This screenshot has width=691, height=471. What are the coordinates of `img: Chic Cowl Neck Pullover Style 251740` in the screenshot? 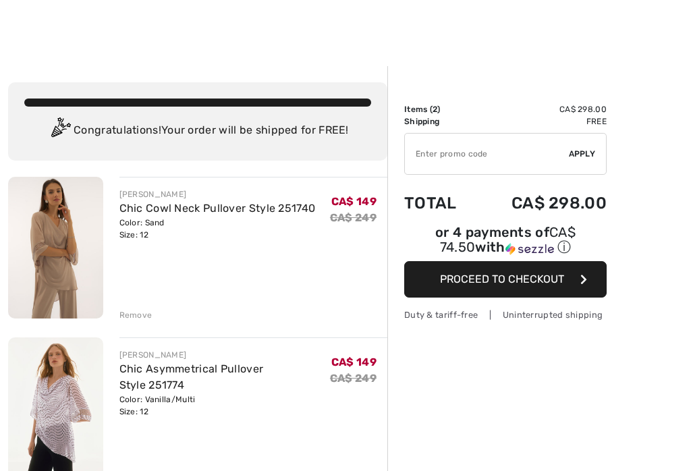 It's located at (55, 248).